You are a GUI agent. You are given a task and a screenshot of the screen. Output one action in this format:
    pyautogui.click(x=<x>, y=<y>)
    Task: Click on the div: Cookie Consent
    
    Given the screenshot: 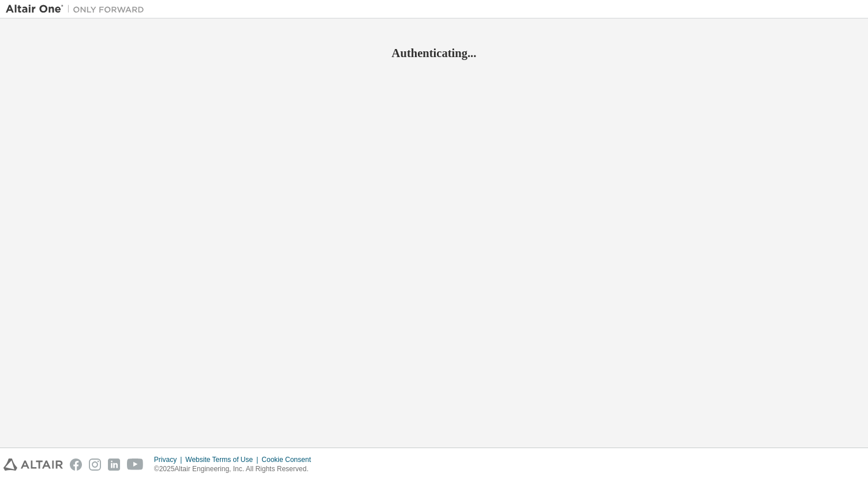 What is the action you would take?
    pyautogui.click(x=289, y=459)
    